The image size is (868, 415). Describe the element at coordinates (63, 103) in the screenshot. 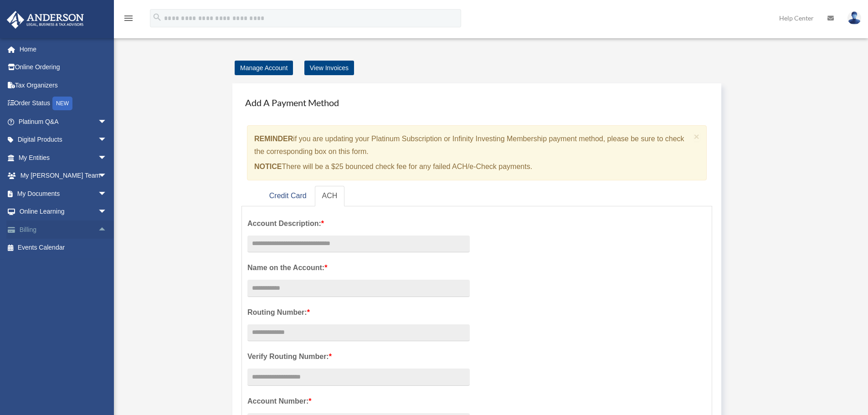

I see `a: Order StatusNEW` at that location.